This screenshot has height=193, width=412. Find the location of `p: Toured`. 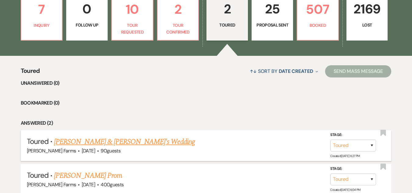

p: Toured is located at coordinates (227, 25).